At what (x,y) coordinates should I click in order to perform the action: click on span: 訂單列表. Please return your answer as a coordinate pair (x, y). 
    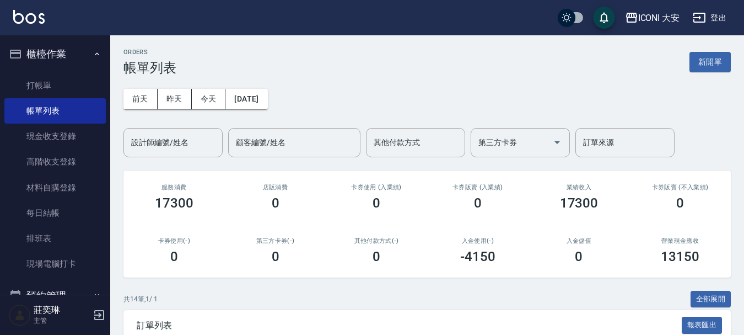
    Looking at the image, I should click on (409, 325).